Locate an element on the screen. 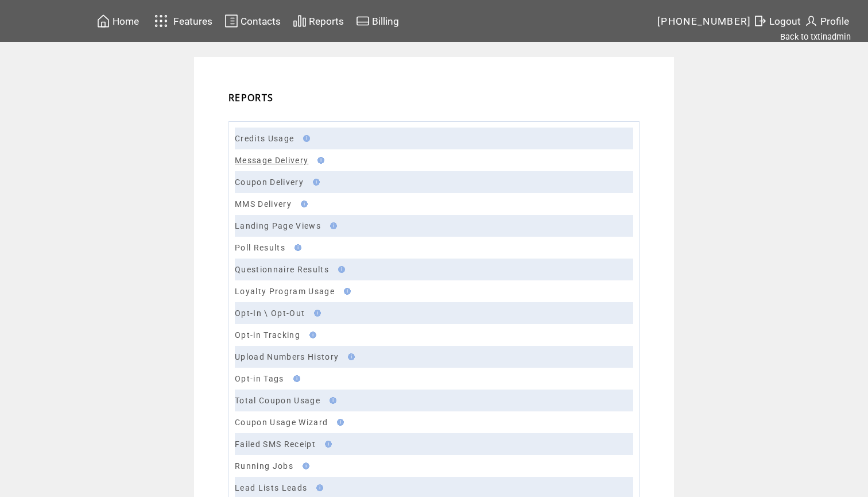  a: Total Coupon Usage is located at coordinates (277, 400).